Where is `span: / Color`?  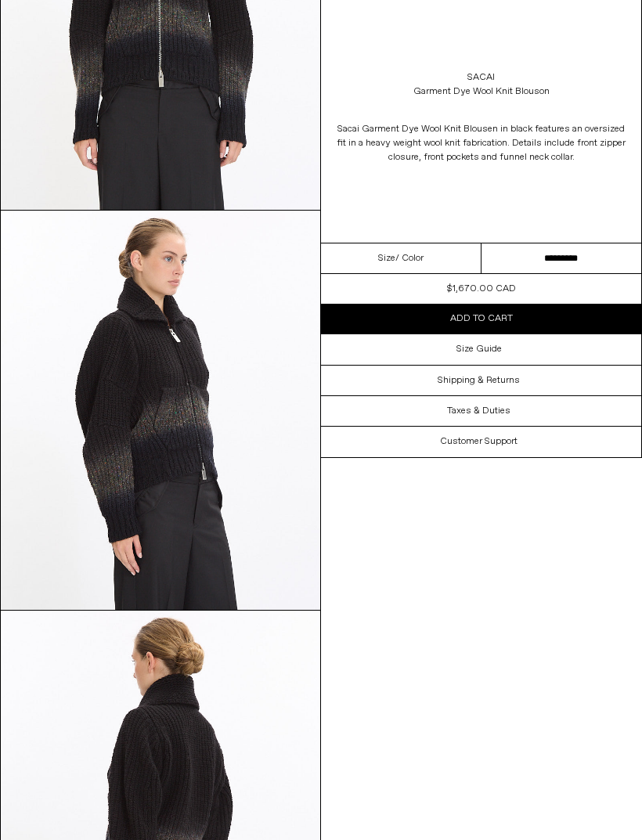
span: / Color is located at coordinates (410, 258).